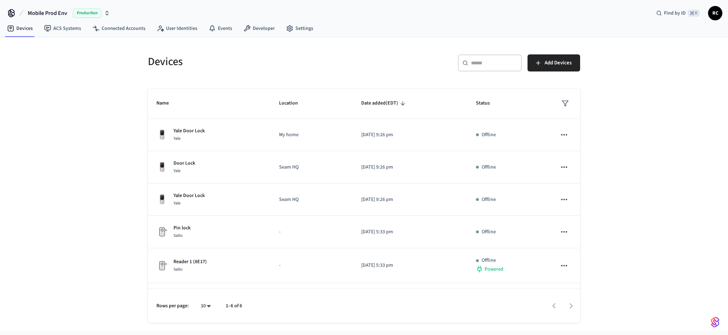 This screenshot has width=728, height=335. I want to click on button: Add Devices, so click(554, 63).